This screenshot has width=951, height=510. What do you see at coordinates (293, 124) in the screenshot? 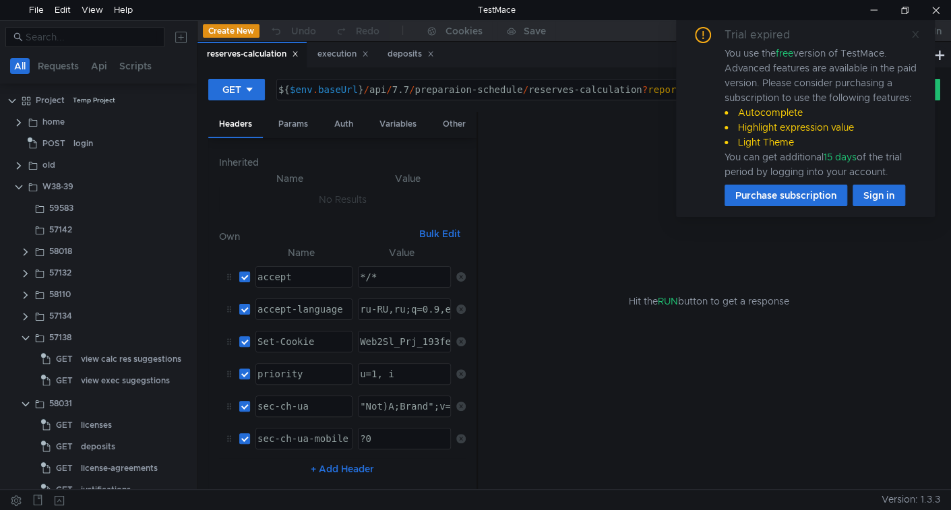
I see `div: Params` at bounding box center [293, 124].